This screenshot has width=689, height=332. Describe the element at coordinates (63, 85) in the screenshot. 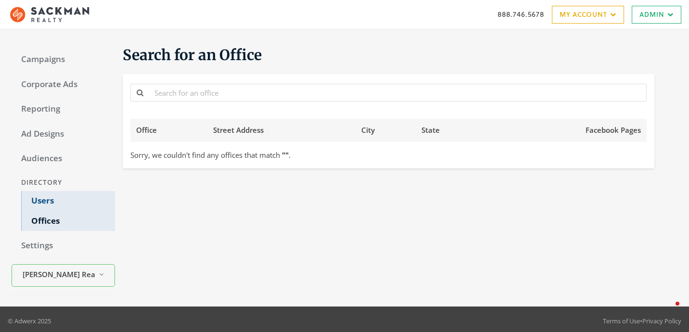

I see `a: Corporate Ads` at that location.